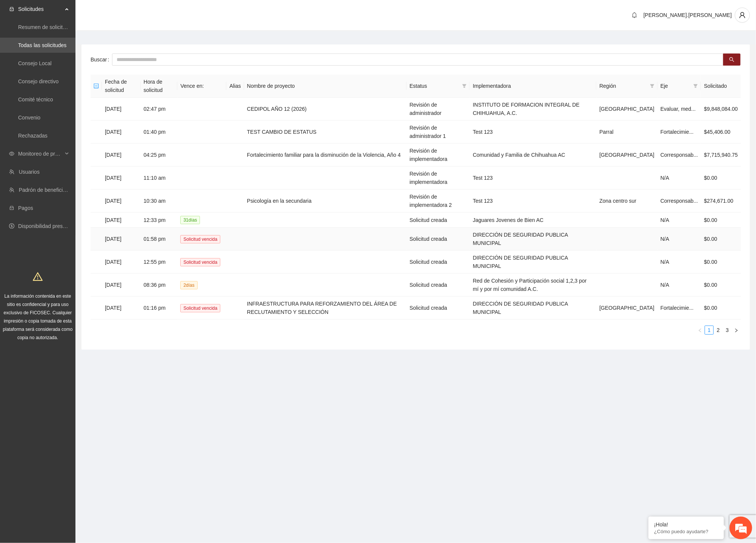 The height and width of the screenshot is (543, 756). I want to click on a: haga clic aquí., so click(95, 208).